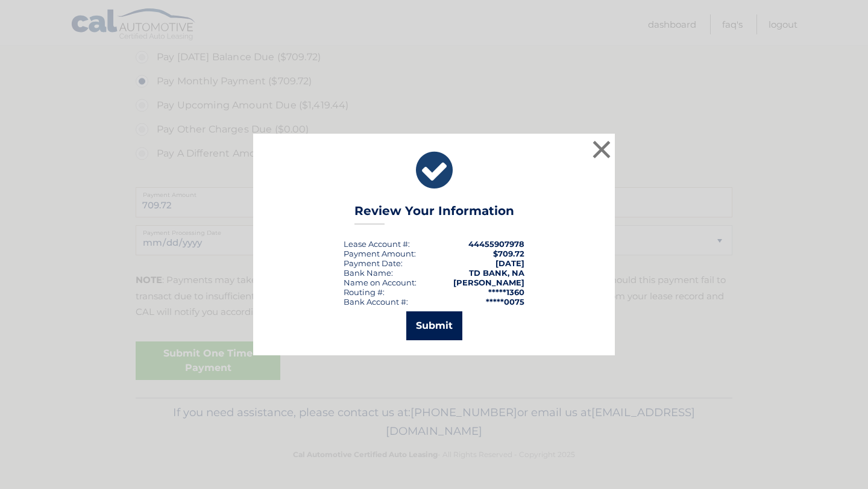 The height and width of the screenshot is (489, 868). Describe the element at coordinates (376, 302) in the screenshot. I see `div: Bank Account #:` at that location.